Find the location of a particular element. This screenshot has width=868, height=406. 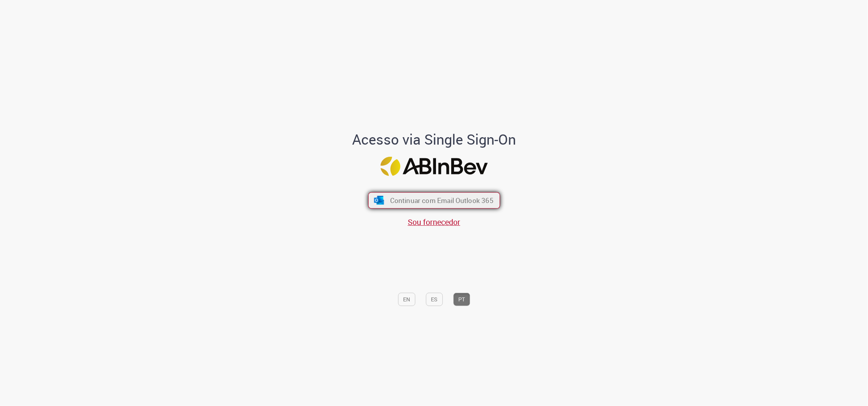

button: PT is located at coordinates (461, 299).